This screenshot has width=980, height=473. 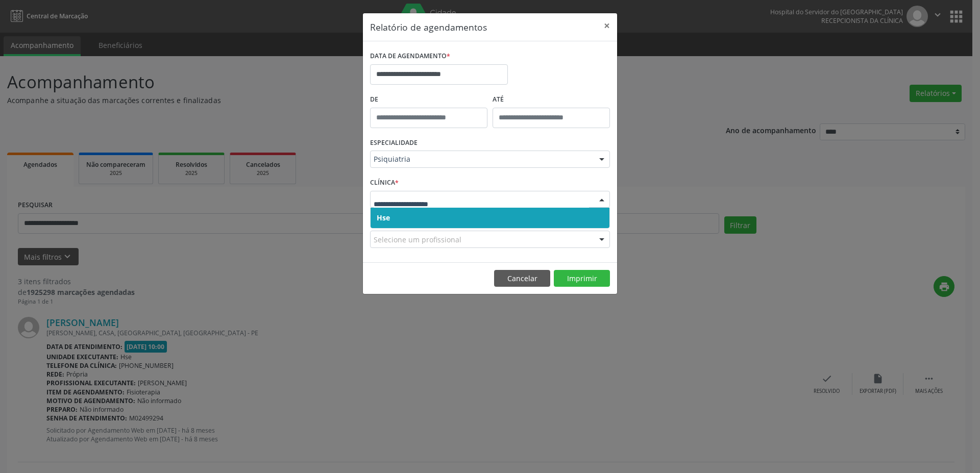 I want to click on label: DATA DE AGENDAMENTO, so click(x=410, y=56).